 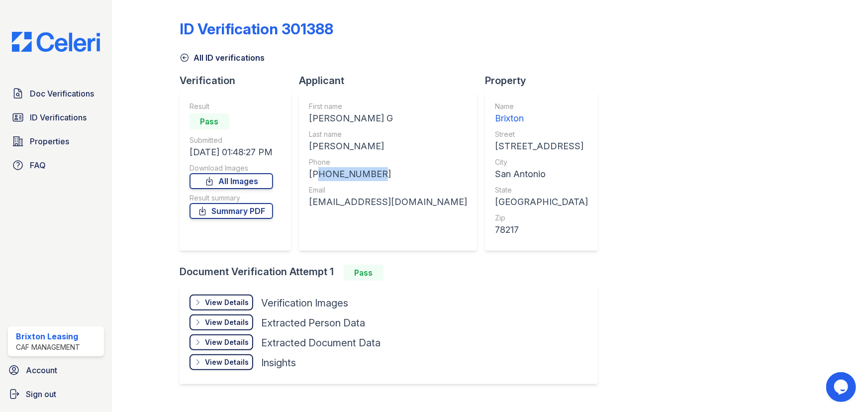 What do you see at coordinates (545, 81) in the screenshot?
I see `div: Property` at bounding box center [545, 81].